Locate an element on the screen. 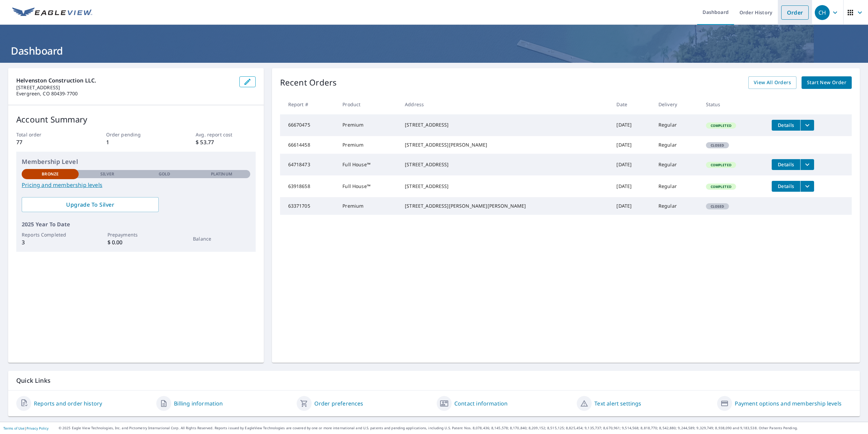  a: Text alert settings is located at coordinates (618, 404).